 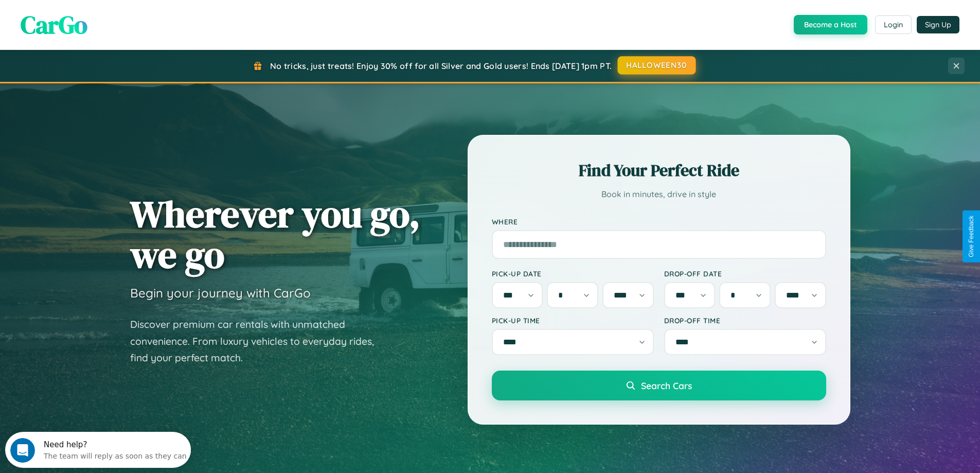 What do you see at coordinates (110, 22) in the screenshot?
I see `div: The team will reply as soon as they can` at bounding box center [110, 22].